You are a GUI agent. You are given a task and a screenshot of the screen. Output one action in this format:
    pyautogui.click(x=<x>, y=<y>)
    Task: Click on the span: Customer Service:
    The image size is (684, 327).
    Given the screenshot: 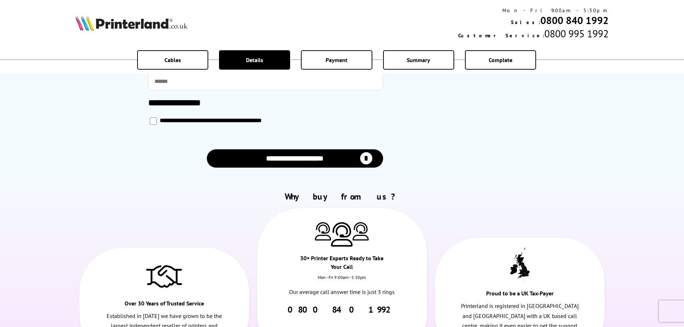 What is the action you would take?
    pyautogui.click(x=501, y=36)
    